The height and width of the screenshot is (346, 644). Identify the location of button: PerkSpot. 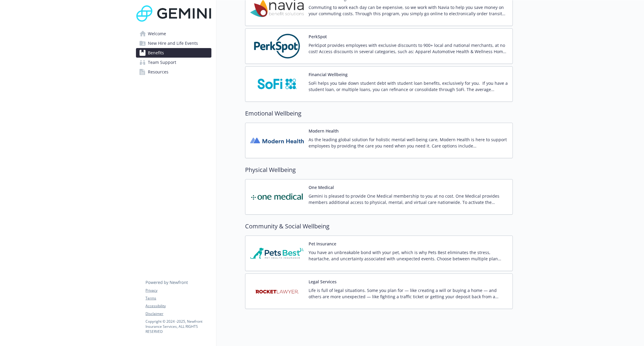
(318, 36).